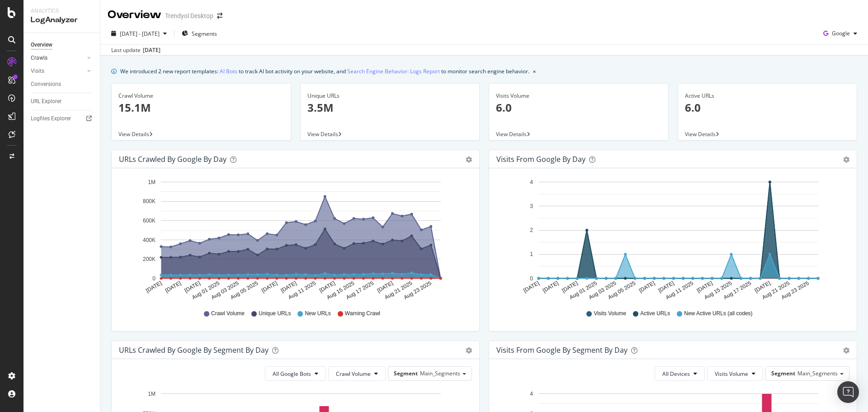 This screenshot has width=868, height=412. What do you see at coordinates (220, 16) in the screenshot?
I see `div: arrow-right-arrow-left` at bounding box center [220, 16].